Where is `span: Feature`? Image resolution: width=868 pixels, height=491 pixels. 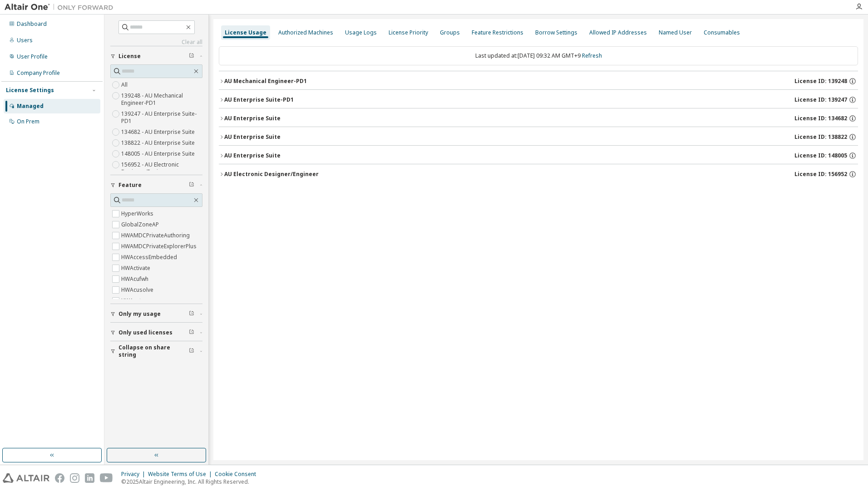 span: Feature is located at coordinates (130, 185).